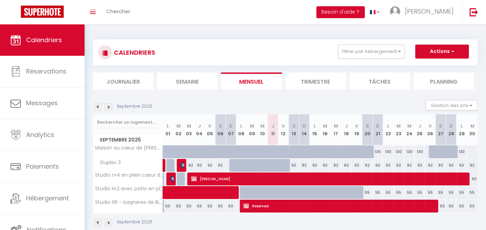 The width and height of the screenshot is (486, 230). What do you see at coordinates (129, 175) in the screenshot?
I see `span: Studio n•4 en plein cœur de la ville thermal` at bounding box center [129, 175].